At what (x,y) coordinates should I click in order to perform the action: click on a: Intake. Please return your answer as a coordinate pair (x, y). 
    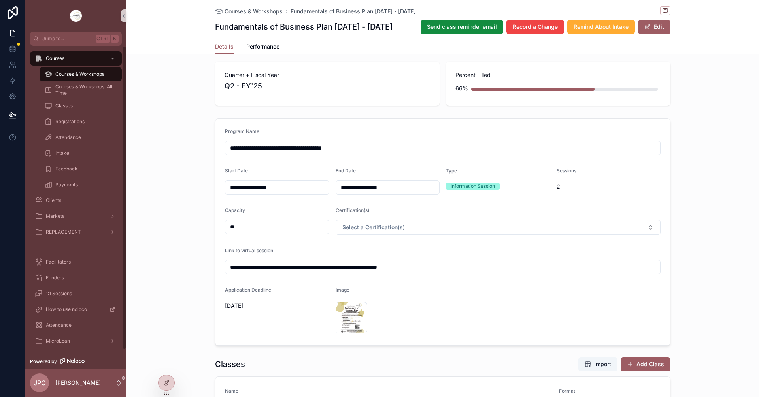
    Looking at the image, I should click on (81, 153).